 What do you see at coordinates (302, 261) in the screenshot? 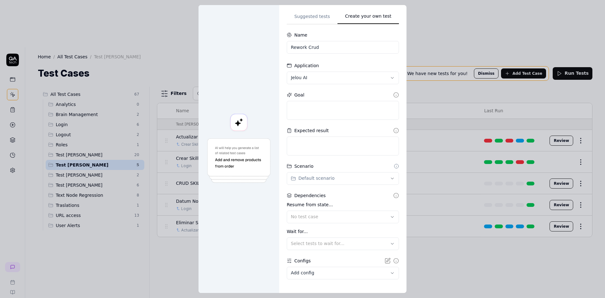
I see `div: Configs` at bounding box center [302, 261].